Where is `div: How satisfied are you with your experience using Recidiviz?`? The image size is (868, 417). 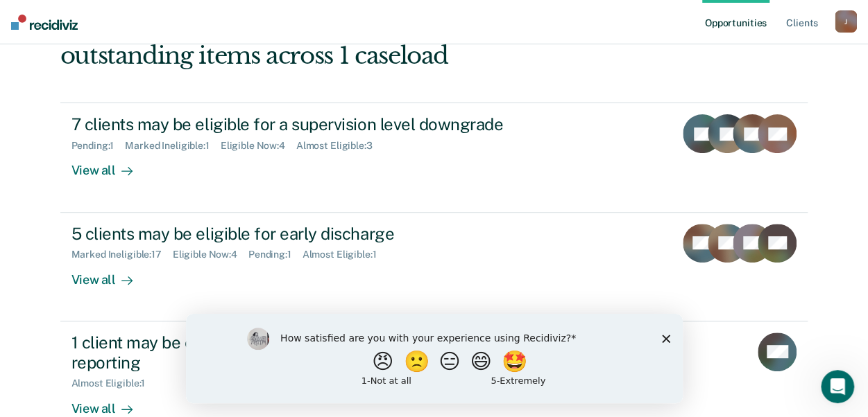
div: How satisfied are you with your experience using Recidiviz? is located at coordinates (254, 24).